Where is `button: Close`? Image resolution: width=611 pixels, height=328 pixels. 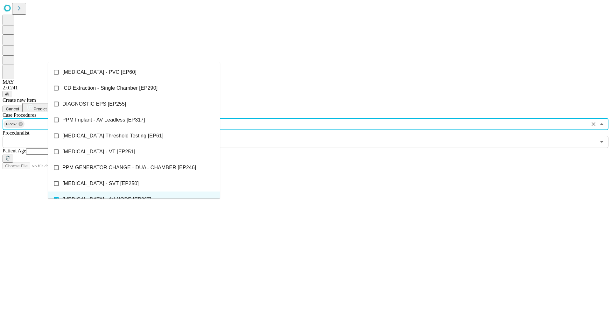 button: Close is located at coordinates (602, 124).